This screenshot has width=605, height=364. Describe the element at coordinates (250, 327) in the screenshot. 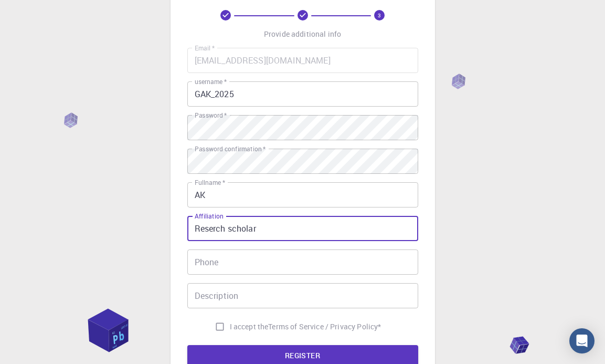

I see `span: I accept the` at that location.